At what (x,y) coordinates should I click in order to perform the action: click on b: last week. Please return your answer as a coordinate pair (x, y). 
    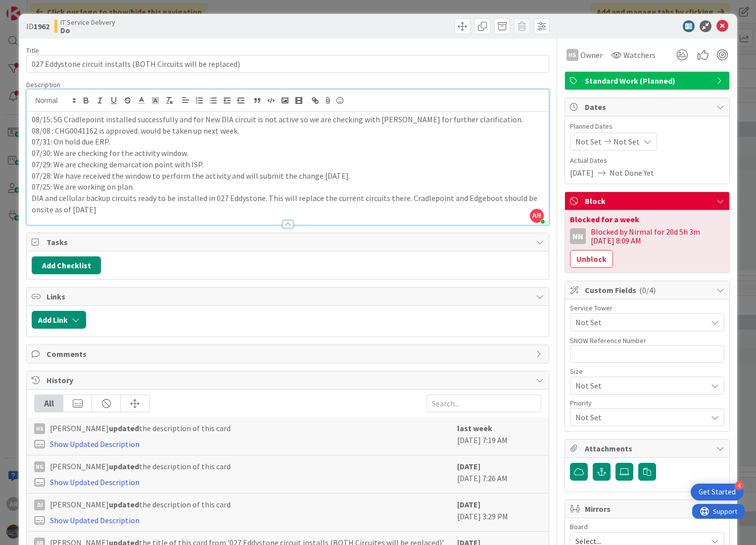
    Looking at the image, I should click on (475, 428).